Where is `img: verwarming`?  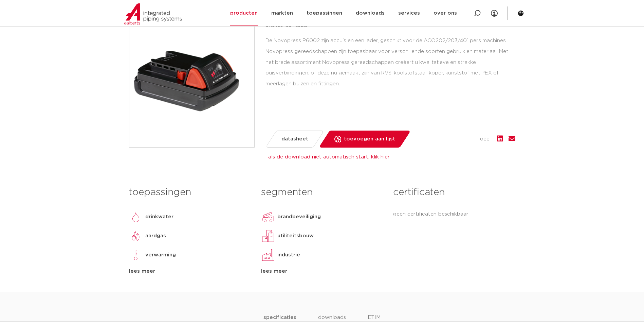 img: verwarming is located at coordinates (135, 255).